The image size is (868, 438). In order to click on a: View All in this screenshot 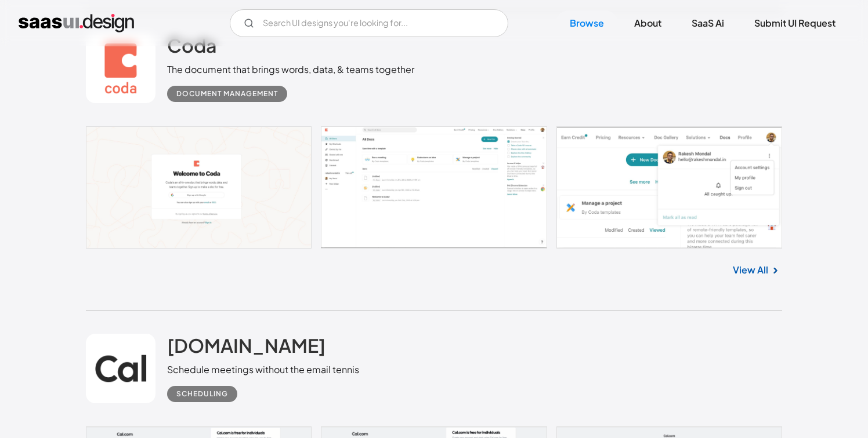, I will do `click(750, 270)`.